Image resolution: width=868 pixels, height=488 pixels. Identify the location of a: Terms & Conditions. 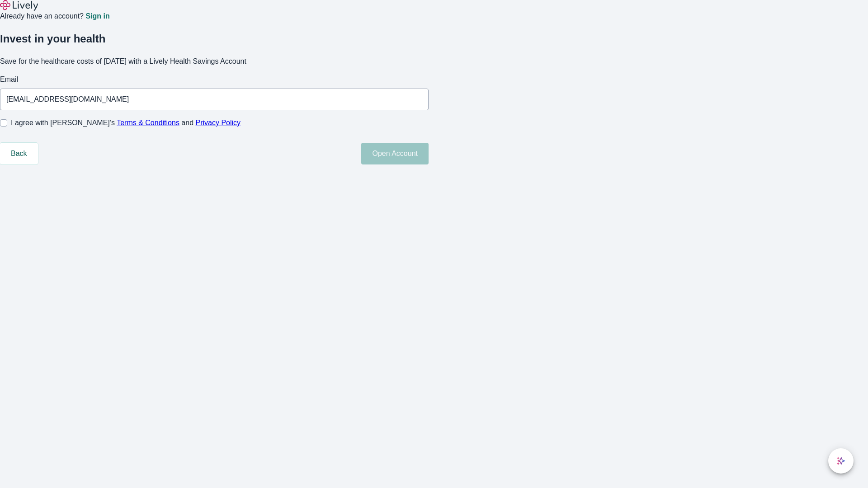
(148, 122).